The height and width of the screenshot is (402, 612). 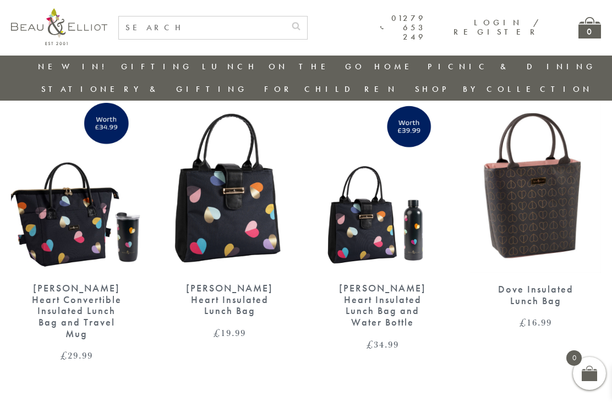 What do you see at coordinates (76, 355) in the screenshot?
I see `bdi: 29.99` at bounding box center [76, 355].